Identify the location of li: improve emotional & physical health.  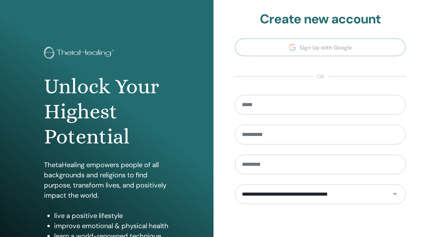
(112, 225).